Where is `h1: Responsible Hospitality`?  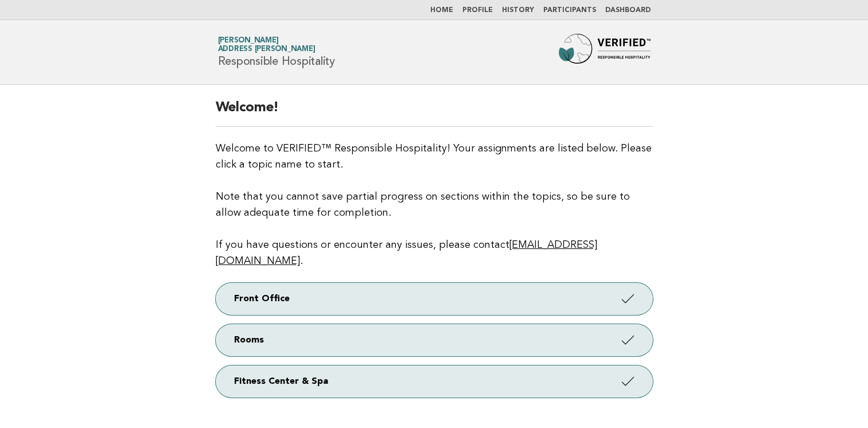 h1: Responsible Hospitality is located at coordinates (277, 52).